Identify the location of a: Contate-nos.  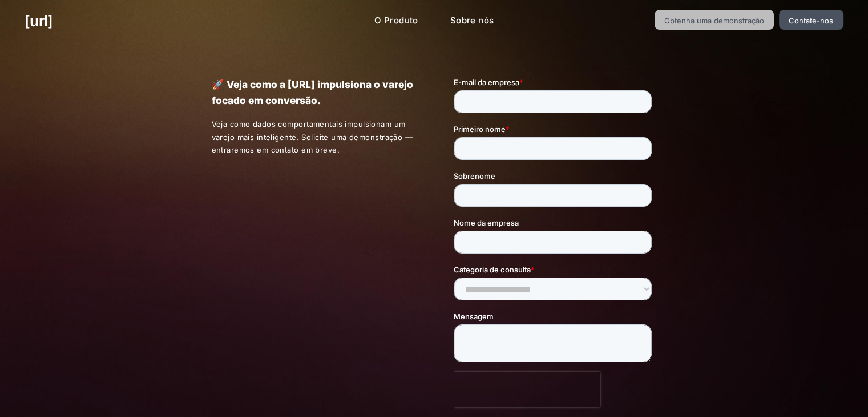
(811, 19).